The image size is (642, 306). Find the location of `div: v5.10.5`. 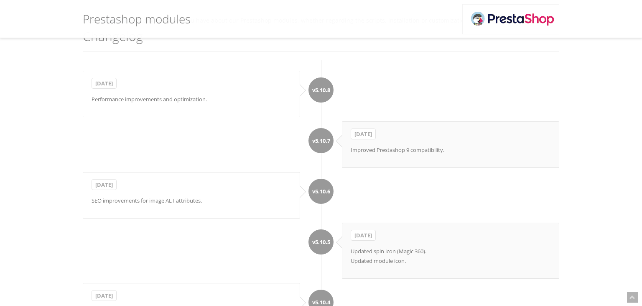

div: v5.10.5 is located at coordinates (321, 242).